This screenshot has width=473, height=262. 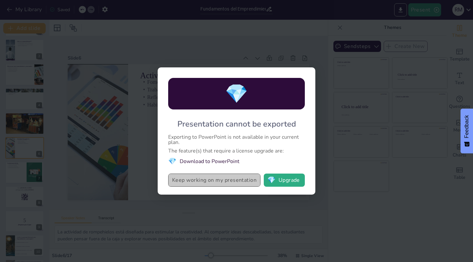 I want to click on div: Exporting to PowerPoint is not available in your current plan., so click(x=236, y=139).